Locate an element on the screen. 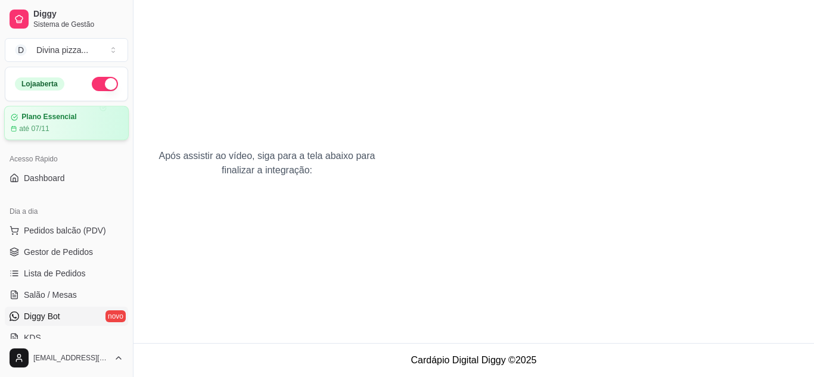 Image resolution: width=814 pixels, height=377 pixels. a: Gestor de Pedidos is located at coordinates (66, 252).